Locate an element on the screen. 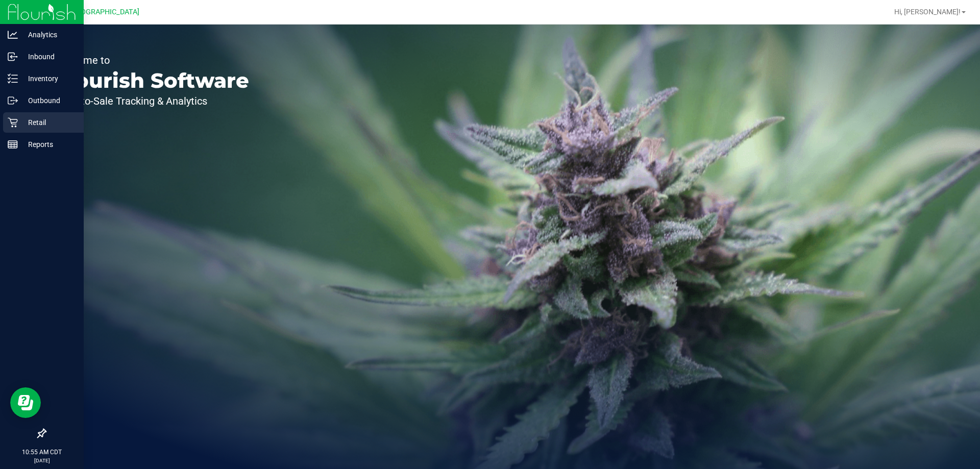  p: Analytics is located at coordinates (48, 35).